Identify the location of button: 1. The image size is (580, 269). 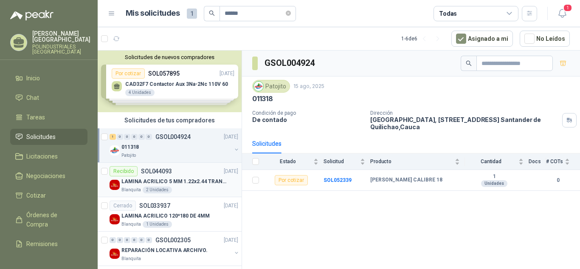
(562, 14).